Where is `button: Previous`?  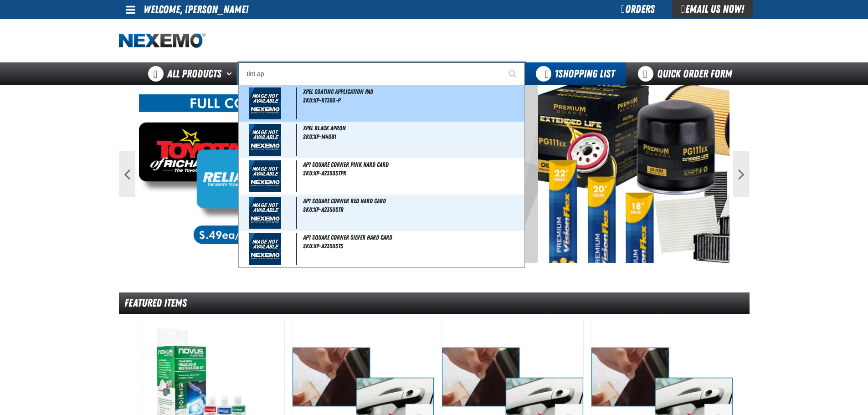
button: Previous is located at coordinates (127, 174).